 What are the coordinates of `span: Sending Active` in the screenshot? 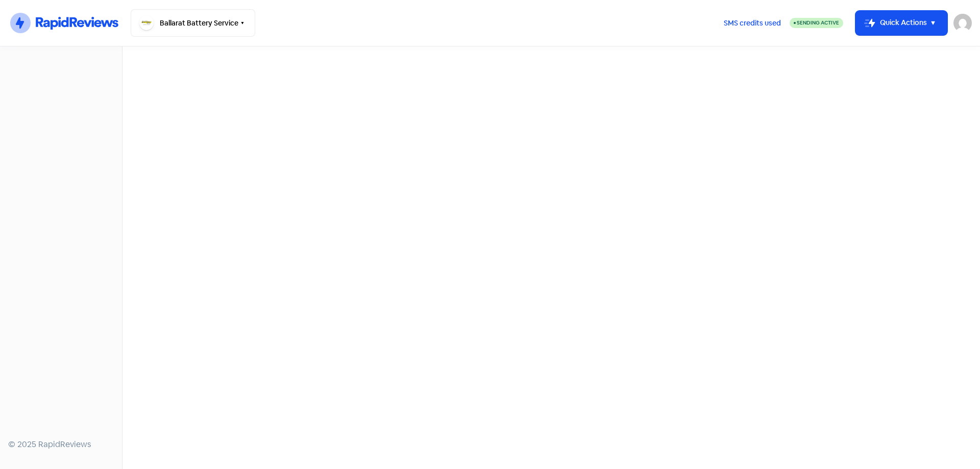 It's located at (818, 22).